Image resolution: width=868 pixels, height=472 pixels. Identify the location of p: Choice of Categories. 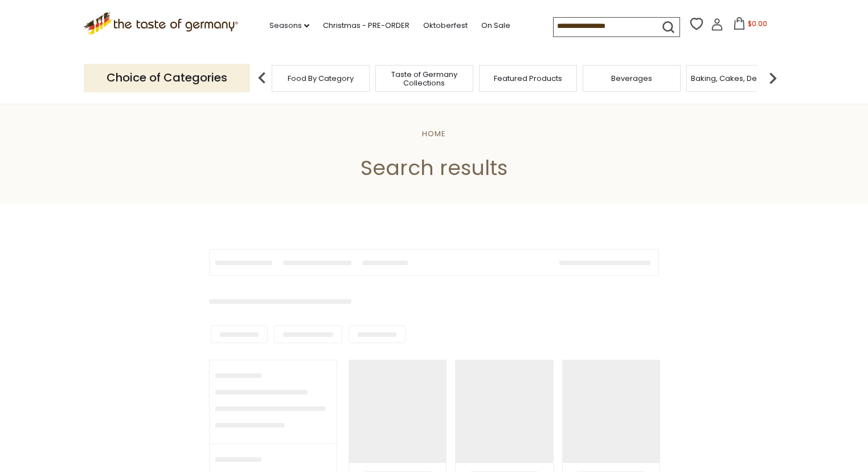
(167, 77).